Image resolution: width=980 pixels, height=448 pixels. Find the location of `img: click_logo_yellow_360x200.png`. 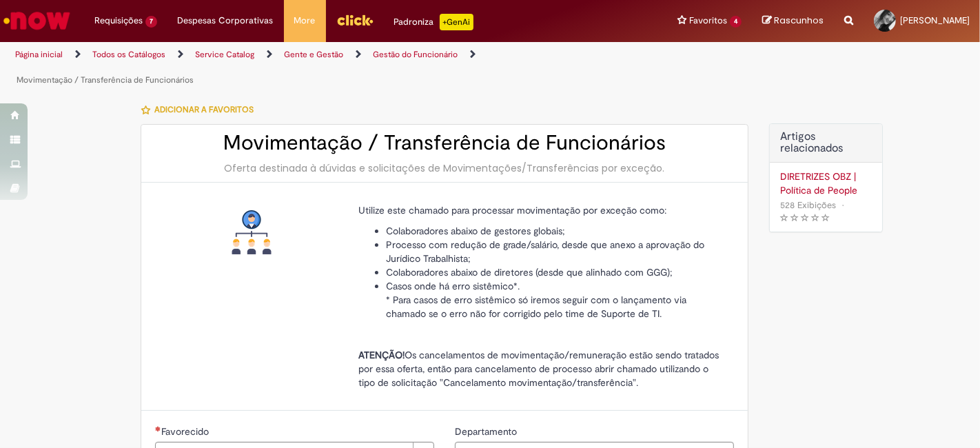

img: click_logo_yellow_360x200.png is located at coordinates (355, 20).